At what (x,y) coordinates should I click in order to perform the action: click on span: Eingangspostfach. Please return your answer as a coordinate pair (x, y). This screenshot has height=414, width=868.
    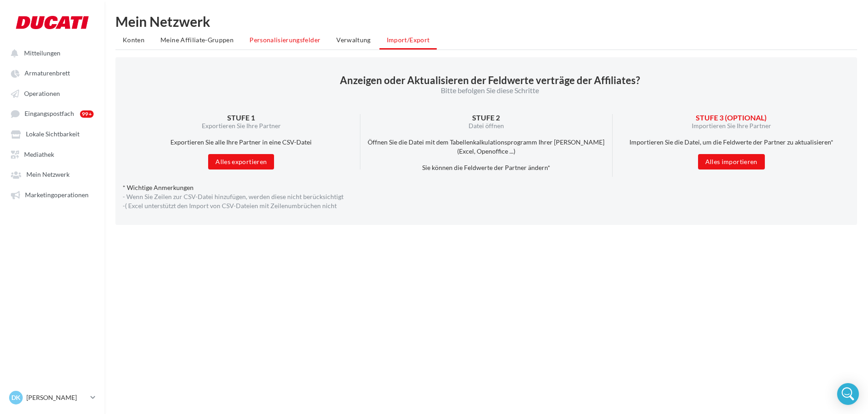
    Looking at the image, I should click on (49, 113).